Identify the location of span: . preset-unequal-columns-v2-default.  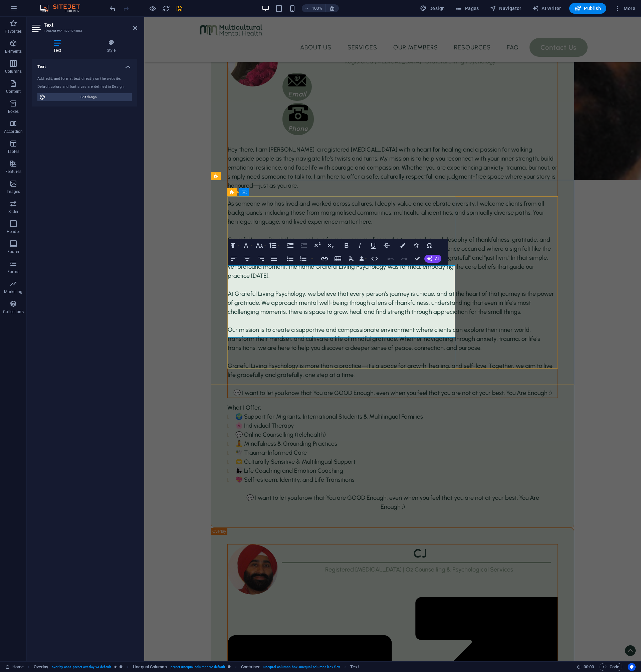
(197, 667).